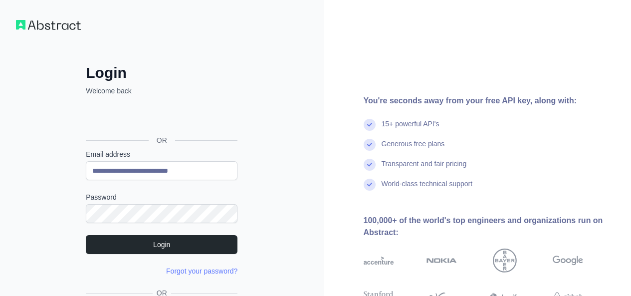 This screenshot has height=296, width=631. What do you see at coordinates (490, 101) in the screenshot?
I see `div: You're seconds away from your free API key, along with:` at bounding box center [490, 101].